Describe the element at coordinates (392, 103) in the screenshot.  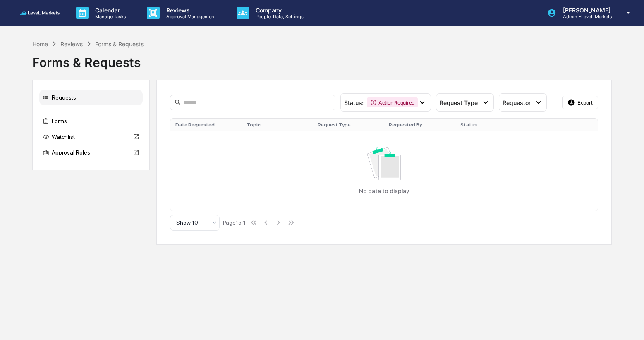
I see `div: Action Required` at that location.